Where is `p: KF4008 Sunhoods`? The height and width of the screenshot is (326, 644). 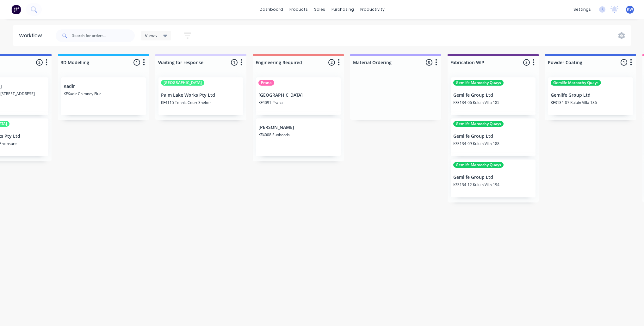 p: KF4008 Sunhoods is located at coordinates (298, 135).